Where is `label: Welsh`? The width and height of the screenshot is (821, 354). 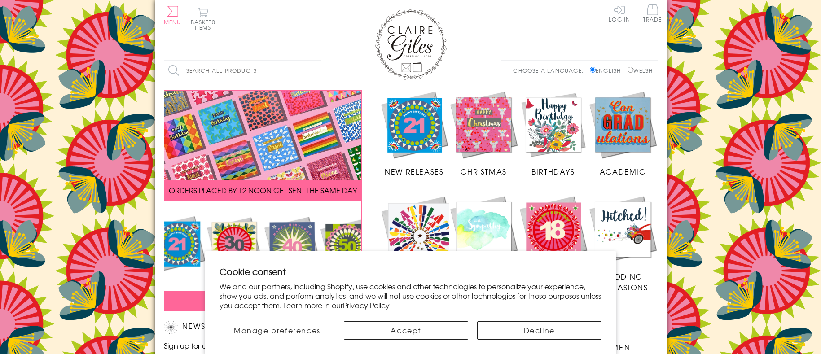 label: Welsh is located at coordinates (640, 71).